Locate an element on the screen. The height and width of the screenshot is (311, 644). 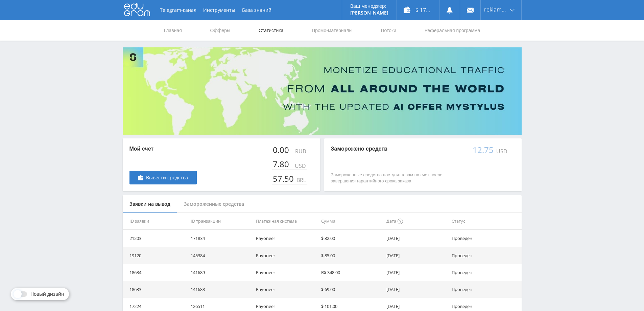
td: $ 32.00 is located at coordinates (351, 239).